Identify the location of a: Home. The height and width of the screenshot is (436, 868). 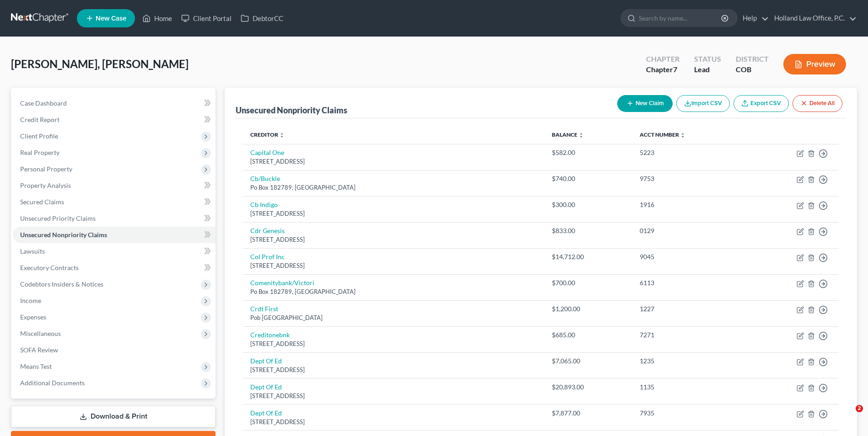
(157, 18).